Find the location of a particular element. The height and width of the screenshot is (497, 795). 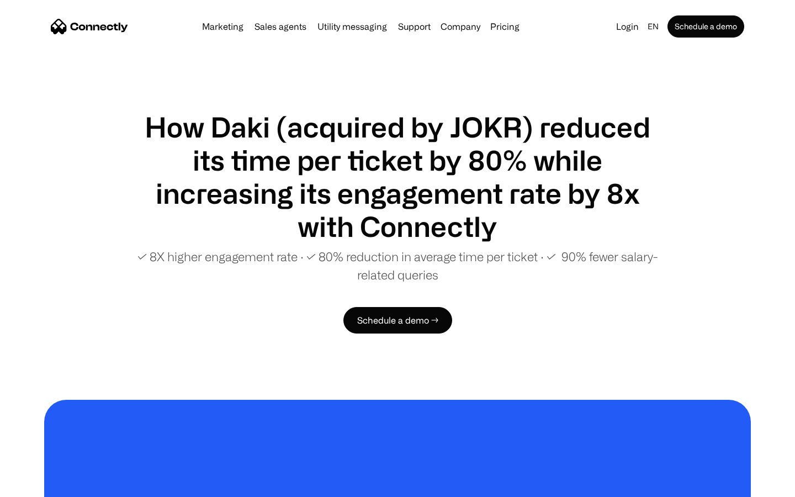

a: Marketing is located at coordinates (222, 26).